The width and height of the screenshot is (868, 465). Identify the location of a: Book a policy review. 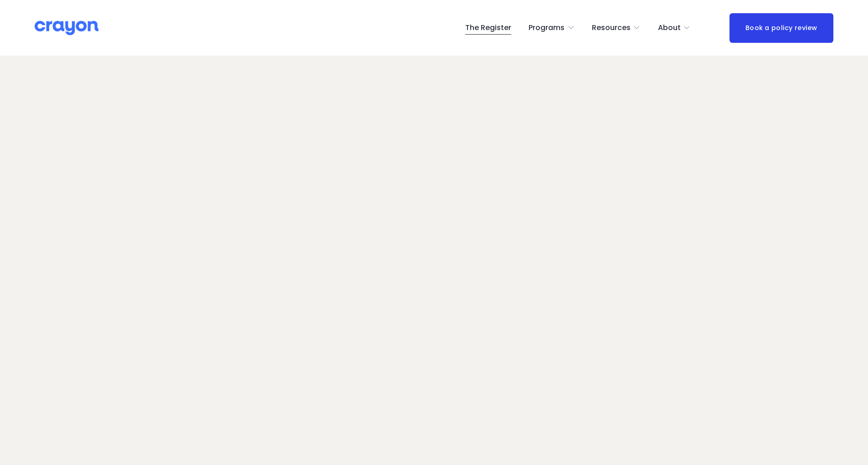
(782, 28).